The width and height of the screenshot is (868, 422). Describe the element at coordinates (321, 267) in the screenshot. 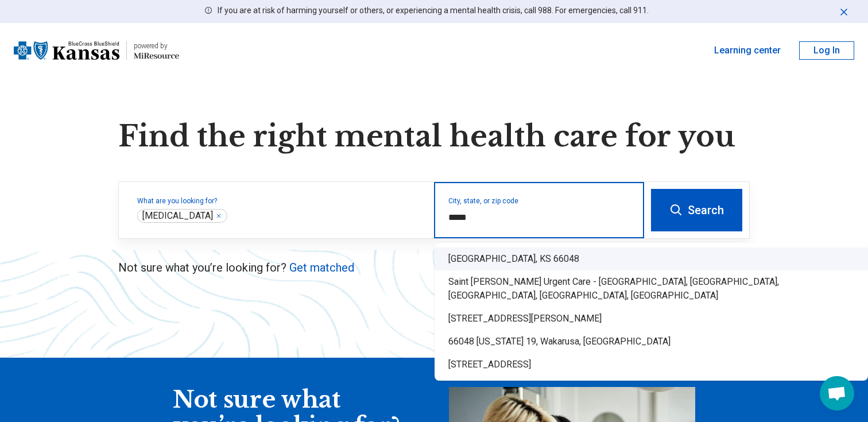

I see `a: Get matched` at that location.